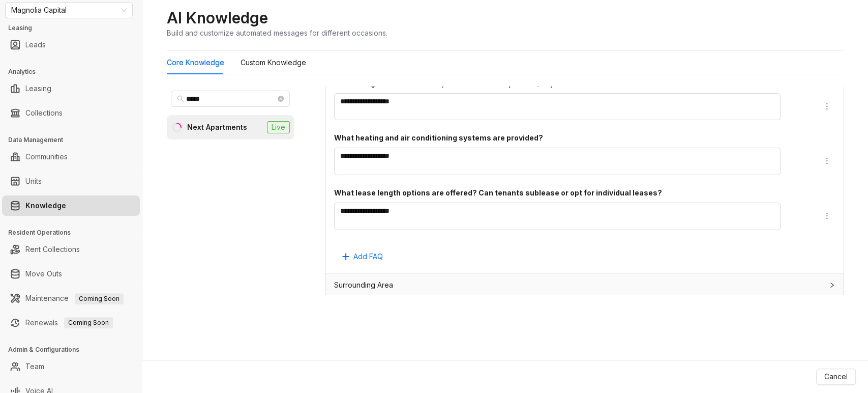  I want to click on li: Collections, so click(71, 113).